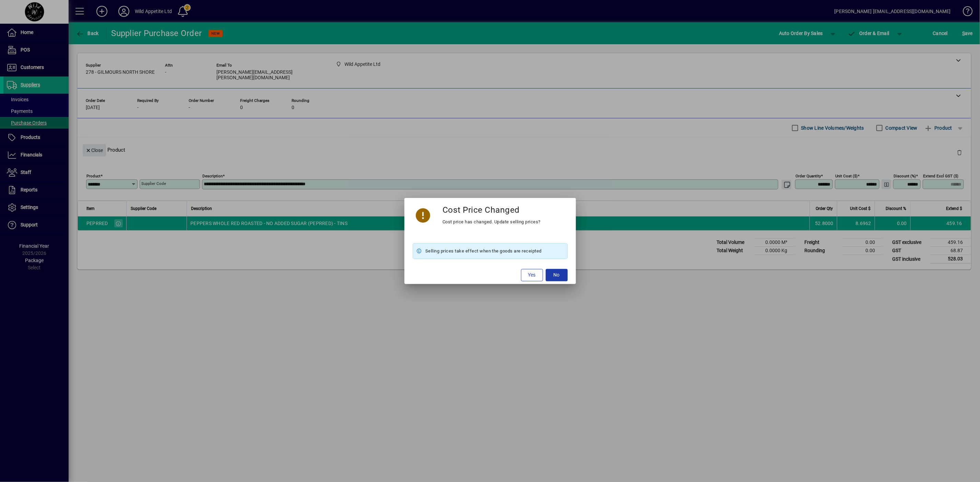  What do you see at coordinates (557, 275) in the screenshot?
I see `button: No` at bounding box center [557, 275].